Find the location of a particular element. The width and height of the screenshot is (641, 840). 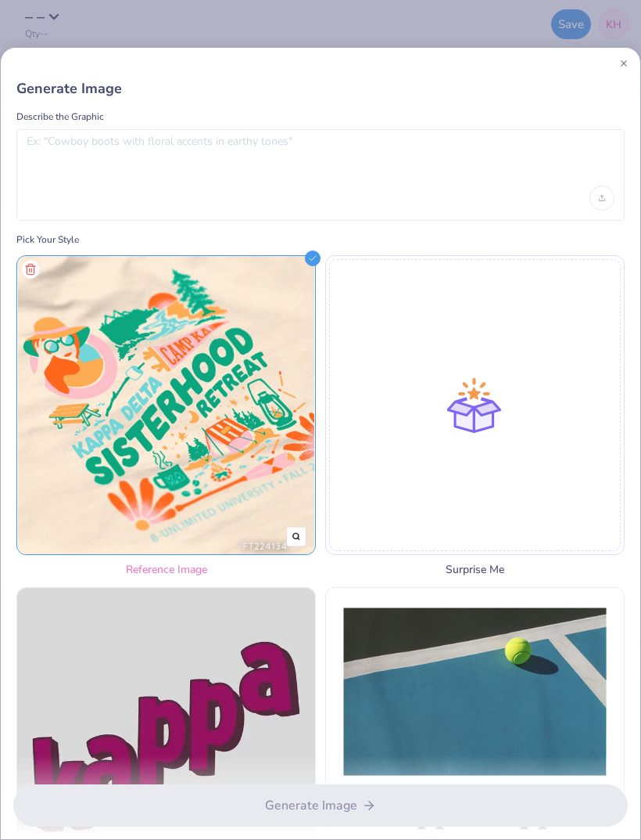

span: Surprise Me is located at coordinates (474, 569).